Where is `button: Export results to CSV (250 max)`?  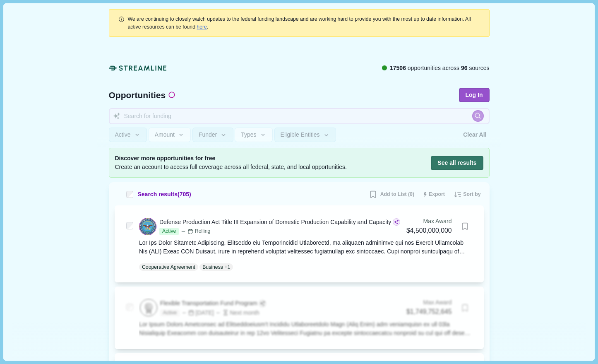
button: Export results to CSV (250 max) is located at coordinates (434, 194).